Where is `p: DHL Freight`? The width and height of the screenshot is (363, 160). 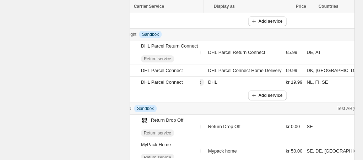
p: DHL Freight is located at coordinates (125, 34).